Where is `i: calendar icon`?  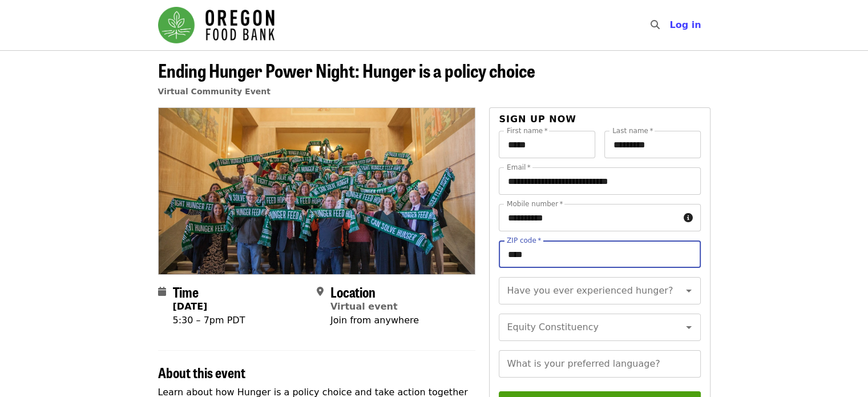
i: calendar icon is located at coordinates (162, 292).